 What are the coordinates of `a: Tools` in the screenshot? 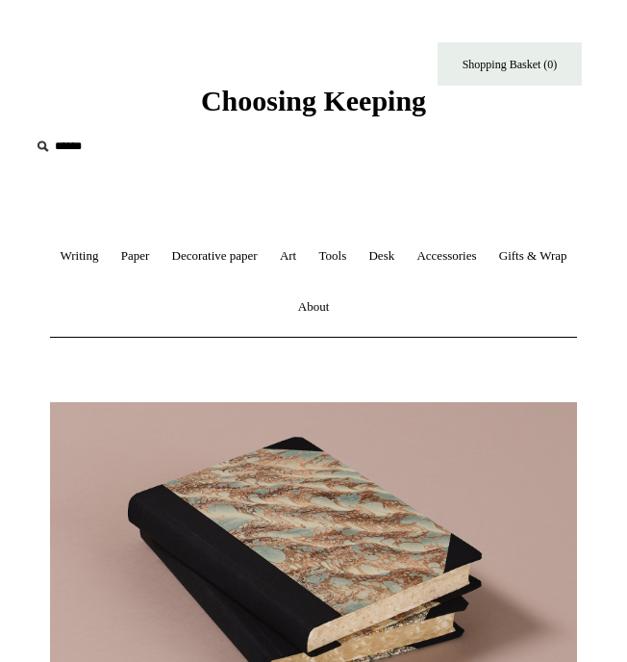 It's located at (333, 256).